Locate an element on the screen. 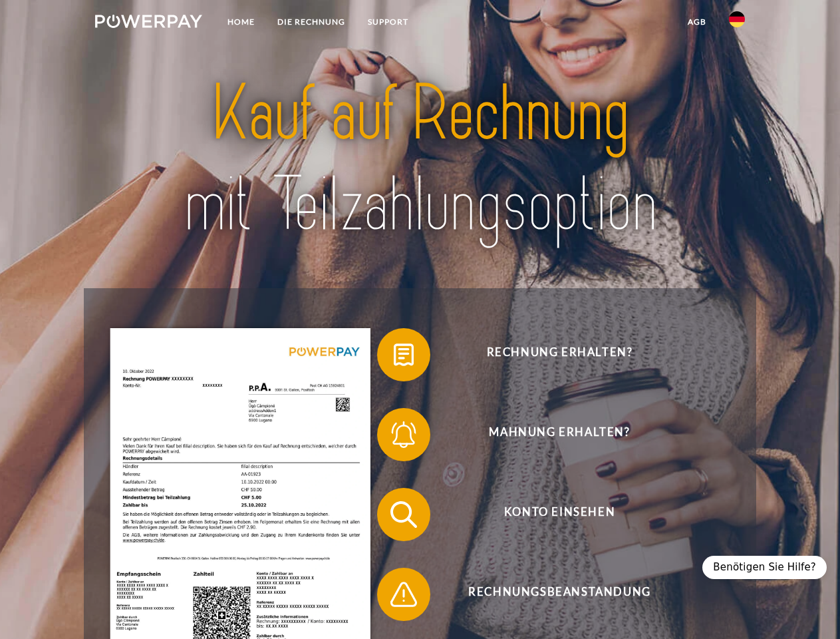  a: Home is located at coordinates (241, 22).